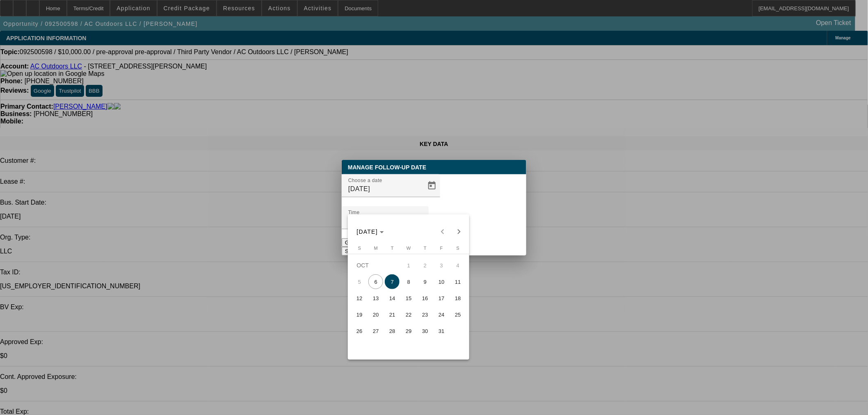 The width and height of the screenshot is (868, 415). I want to click on span: 7, so click(392, 282).